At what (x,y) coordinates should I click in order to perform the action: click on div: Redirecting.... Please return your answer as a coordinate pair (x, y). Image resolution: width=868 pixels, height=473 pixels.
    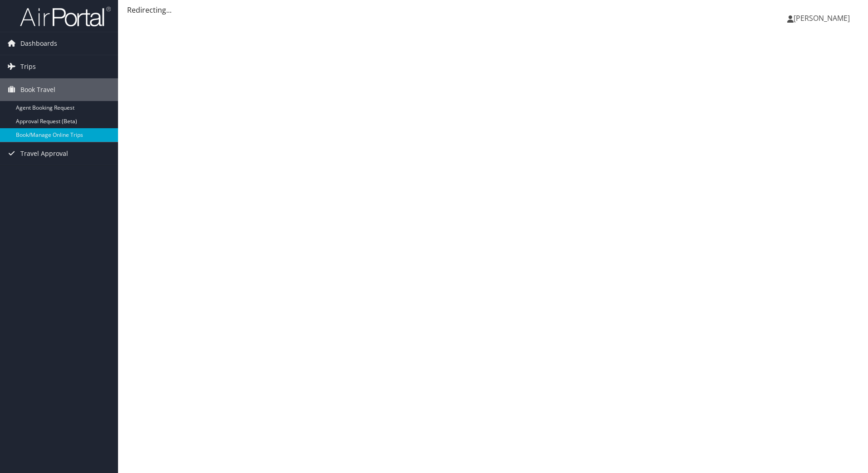
    Looking at the image, I should click on (493, 10).